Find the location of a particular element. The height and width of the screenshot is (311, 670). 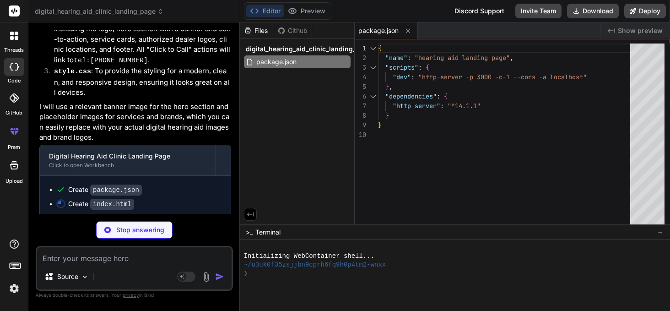

img: settings is located at coordinates (14, 288).